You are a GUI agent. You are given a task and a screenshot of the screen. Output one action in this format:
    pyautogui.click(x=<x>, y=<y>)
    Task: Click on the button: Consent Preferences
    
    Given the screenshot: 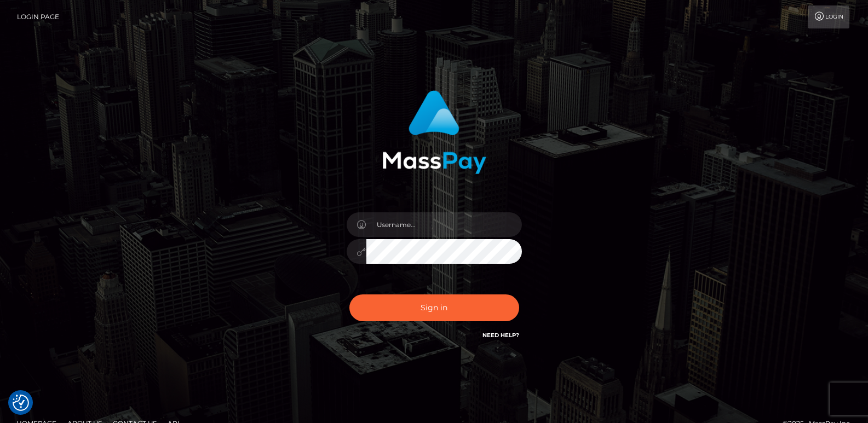 What is the action you would take?
    pyautogui.click(x=21, y=403)
    